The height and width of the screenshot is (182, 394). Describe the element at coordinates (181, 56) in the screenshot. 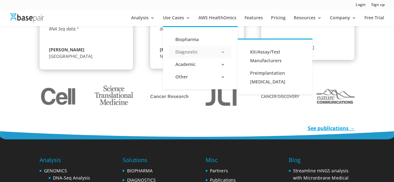

I see `span: NYU Langone Health` at that location.